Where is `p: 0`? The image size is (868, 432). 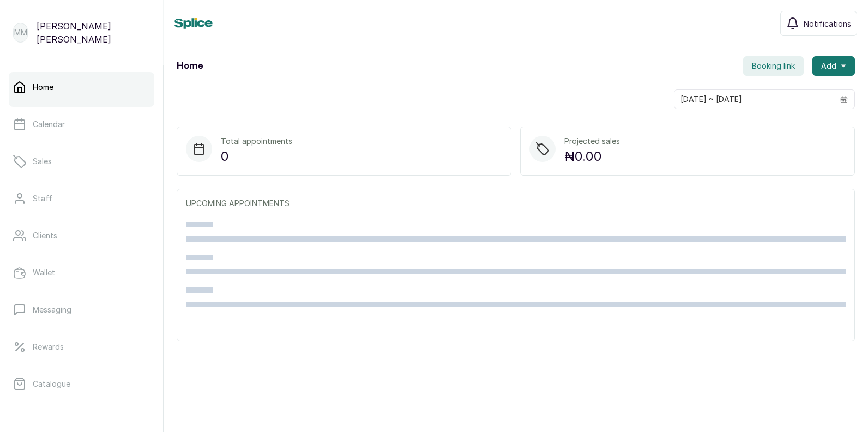 p: 0 is located at coordinates (256, 157).